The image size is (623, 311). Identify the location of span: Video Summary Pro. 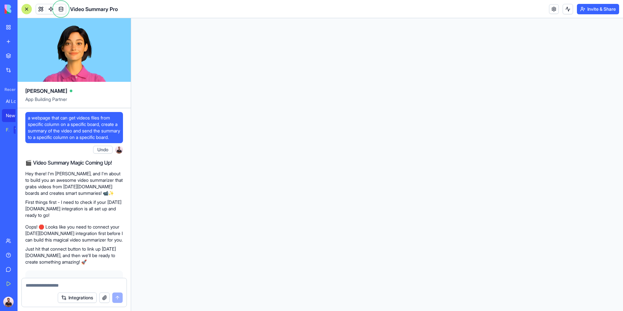
(94, 9).